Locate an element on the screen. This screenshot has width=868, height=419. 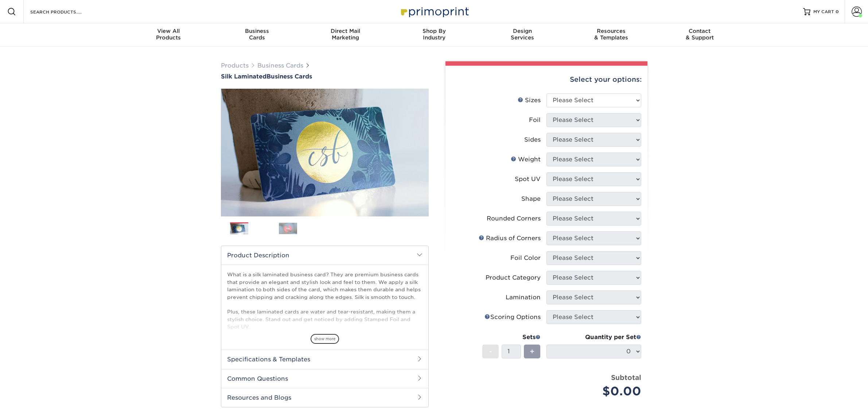
strong: Subtotal is located at coordinates (626, 377).